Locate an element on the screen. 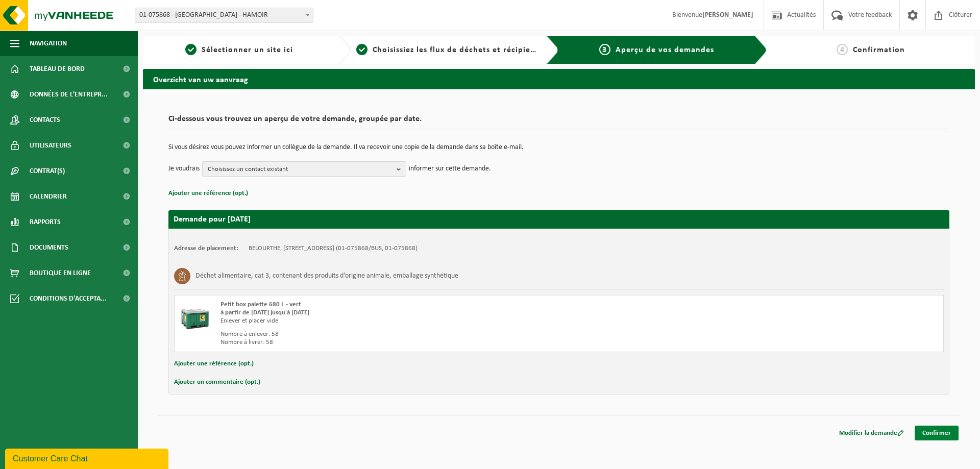 This screenshot has height=469, width=980. span: Confirmation is located at coordinates (879, 50).